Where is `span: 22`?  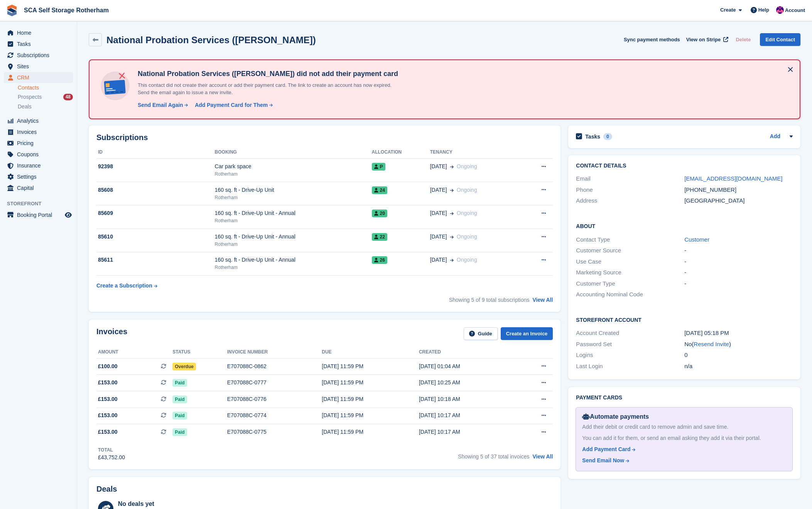
span: 22 is located at coordinates (380, 237).